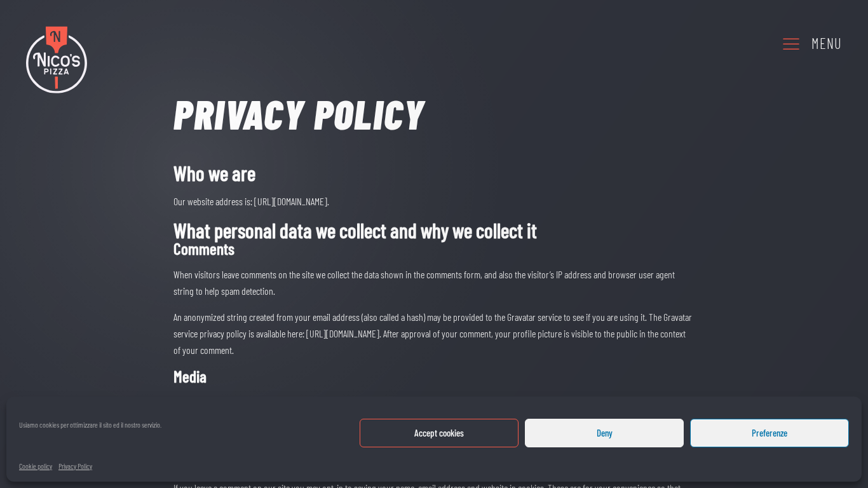 The width and height of the screenshot is (868, 488). Describe the element at coordinates (299, 114) in the screenshot. I see `span: Privacy Policy` at that location.